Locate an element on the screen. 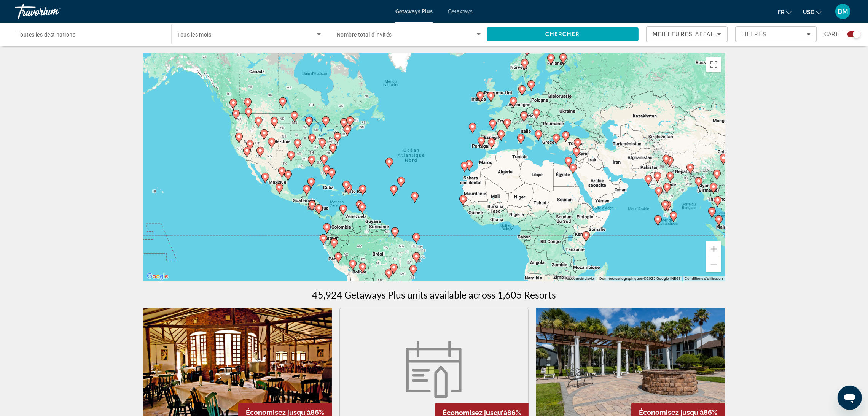 This screenshot has height=416, width=868. a: Travorium is located at coordinates (53, 12).